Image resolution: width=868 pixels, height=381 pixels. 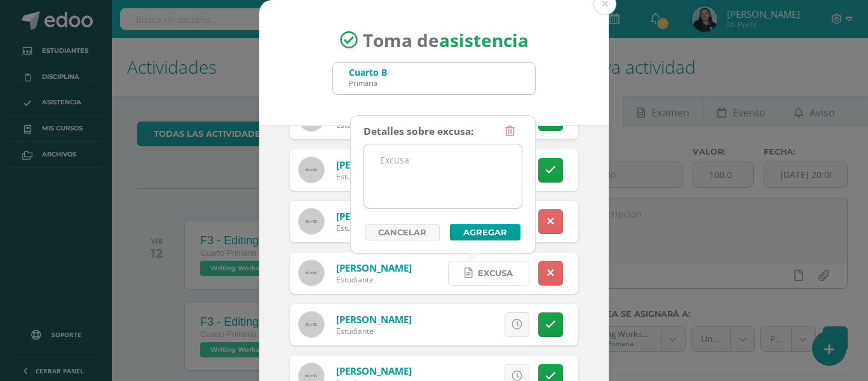 What do you see at coordinates (484, 40) in the screenshot?
I see `strong: asistencia` at bounding box center [484, 40].